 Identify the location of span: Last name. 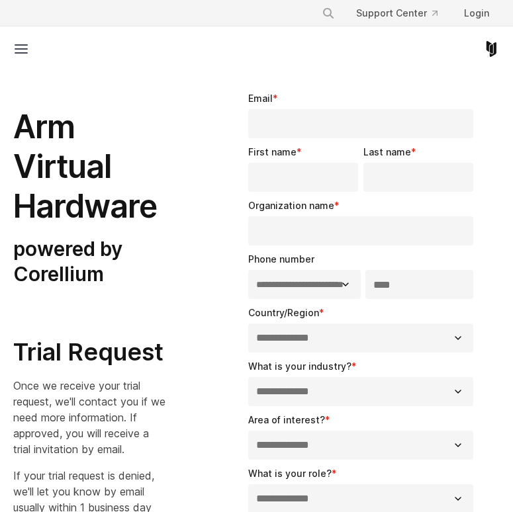
(387, 152).